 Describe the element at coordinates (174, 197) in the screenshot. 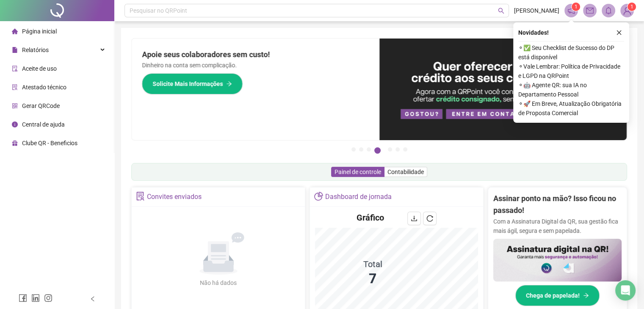

I see `div: Convites enviados` at that location.